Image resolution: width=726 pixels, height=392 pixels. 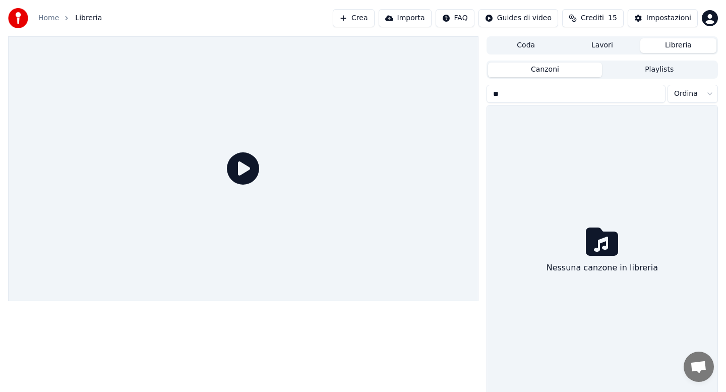 I want to click on button: Impostazioni, so click(x=663, y=18).